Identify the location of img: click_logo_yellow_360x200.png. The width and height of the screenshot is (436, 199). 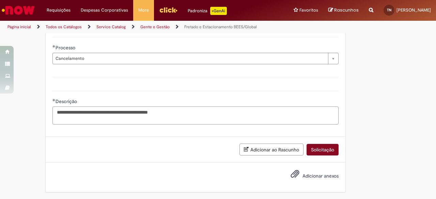
(168, 10).